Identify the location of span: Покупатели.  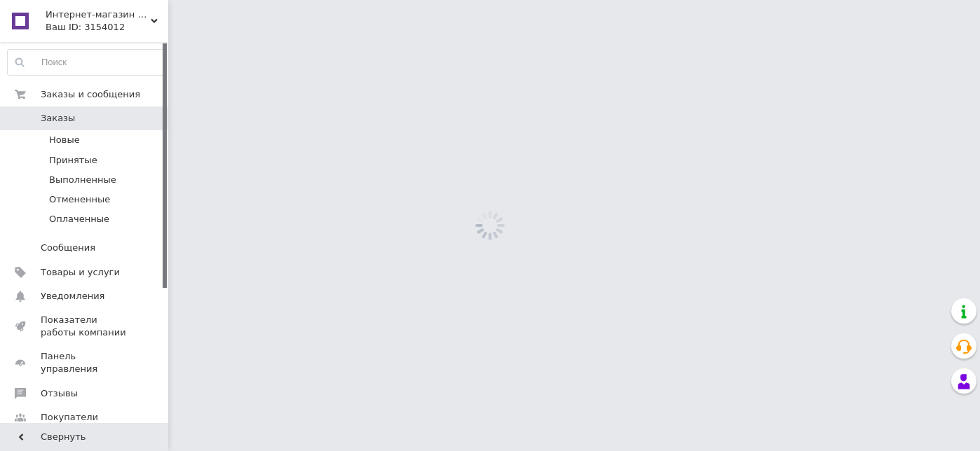
(70, 418).